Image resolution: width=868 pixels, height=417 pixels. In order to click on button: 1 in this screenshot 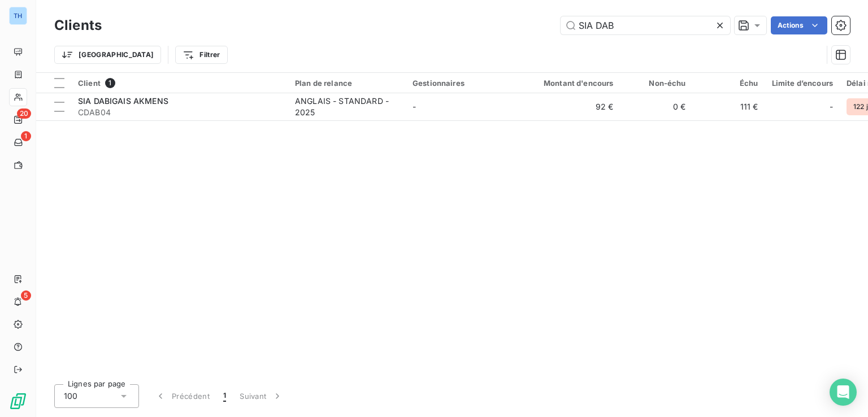, I will do `click(224, 396)`.